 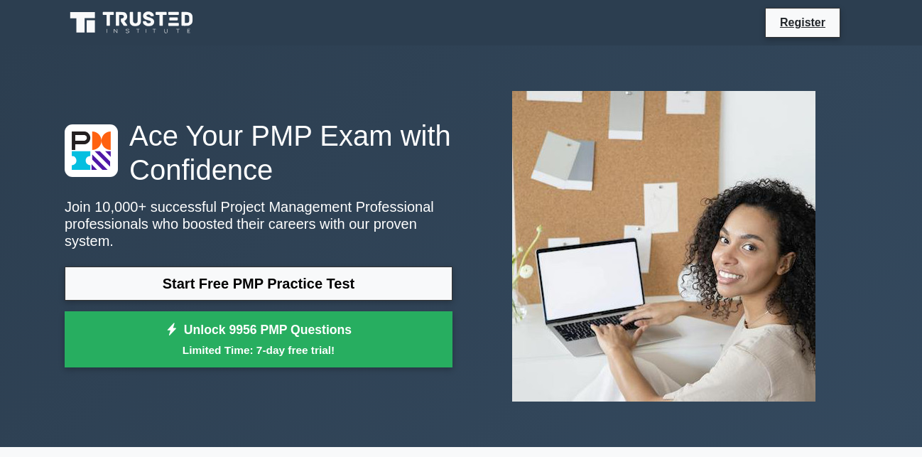 What do you see at coordinates (803, 22) in the screenshot?
I see `a: Register` at bounding box center [803, 22].